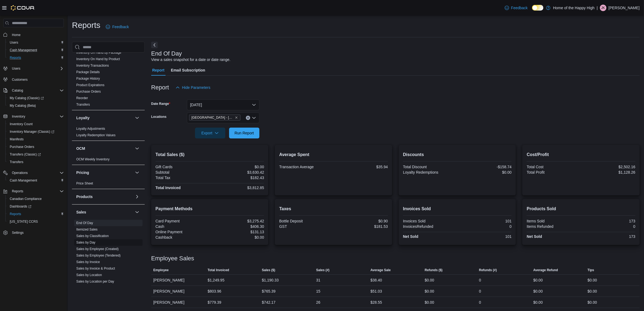  I want to click on span: Inventory Count, so click(36, 124).